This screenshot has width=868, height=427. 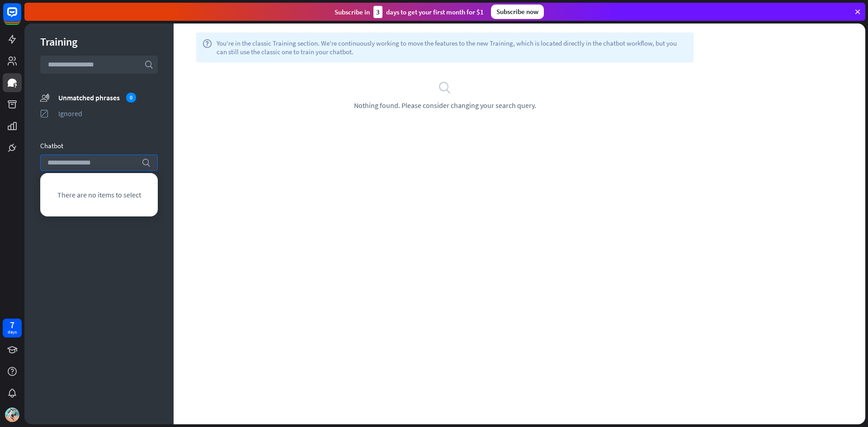 I want to click on i: help, so click(x=207, y=47).